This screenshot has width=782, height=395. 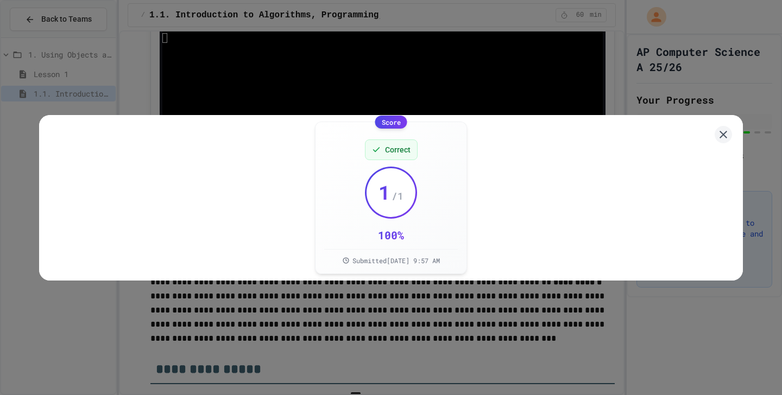 What do you see at coordinates (397, 196) in the screenshot?
I see `span: / 1` at bounding box center [397, 196].